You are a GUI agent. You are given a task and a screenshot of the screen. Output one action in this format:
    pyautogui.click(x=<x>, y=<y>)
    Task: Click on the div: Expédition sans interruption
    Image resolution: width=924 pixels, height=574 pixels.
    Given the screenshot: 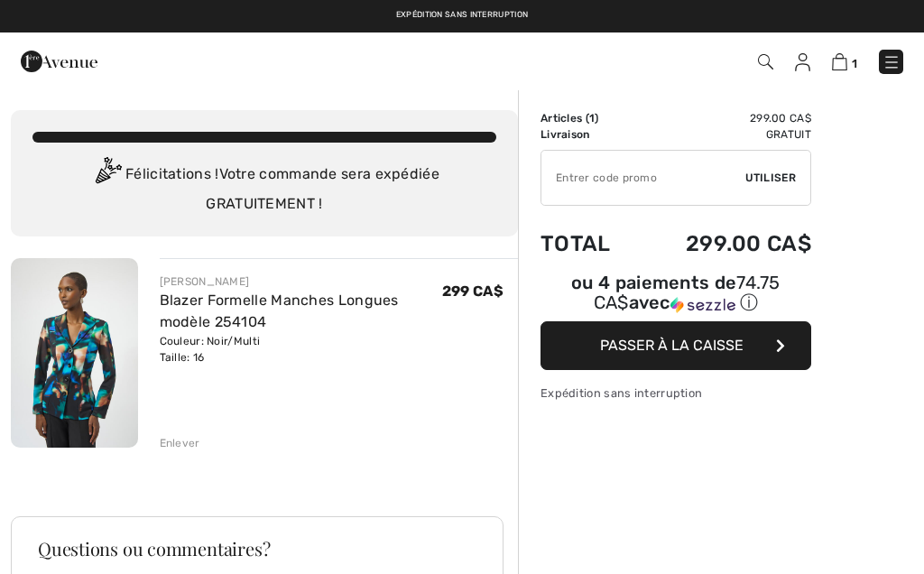 What is the action you would take?
    pyautogui.click(x=676, y=392)
    